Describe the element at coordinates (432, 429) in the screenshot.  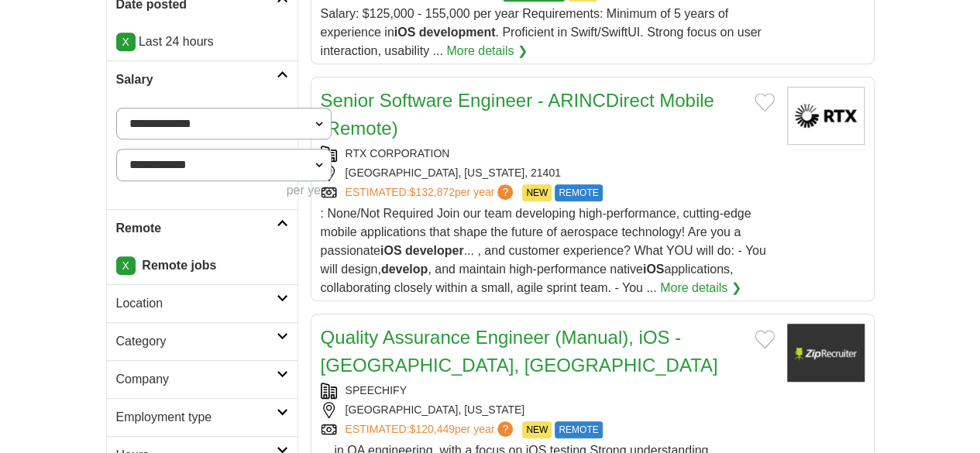
I see `span: $120,449` at that location.